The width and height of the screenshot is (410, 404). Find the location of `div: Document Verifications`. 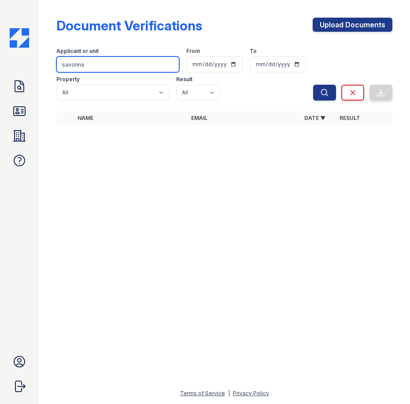

div: Document Verifications is located at coordinates (129, 26).